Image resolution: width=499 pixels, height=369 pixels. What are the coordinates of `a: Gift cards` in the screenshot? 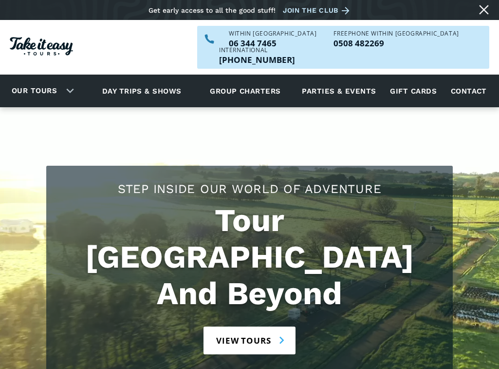 It's located at (414, 91).